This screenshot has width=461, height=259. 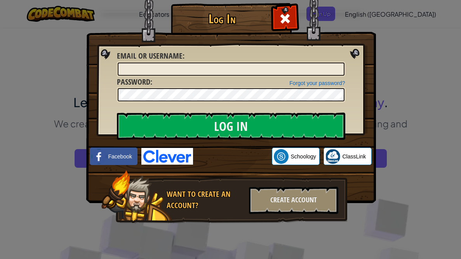 I want to click on div: Want to create an account?, so click(x=206, y=200).